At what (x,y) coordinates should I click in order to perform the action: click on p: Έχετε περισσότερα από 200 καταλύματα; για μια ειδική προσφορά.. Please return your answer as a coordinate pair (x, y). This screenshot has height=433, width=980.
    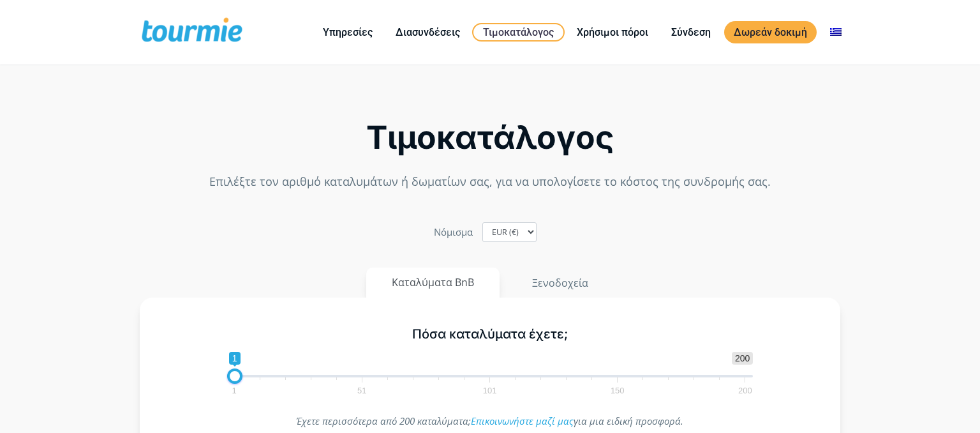
    Looking at the image, I should click on (490, 420).